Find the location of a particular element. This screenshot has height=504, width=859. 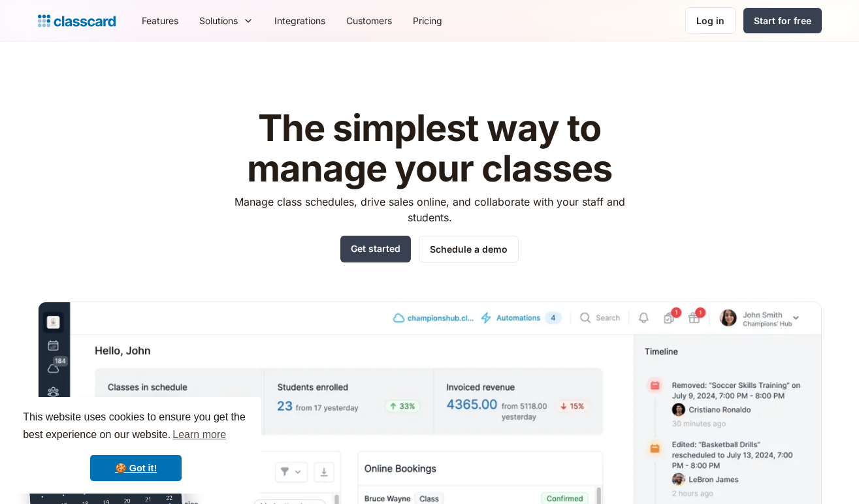

div: Log in is located at coordinates (710, 20).